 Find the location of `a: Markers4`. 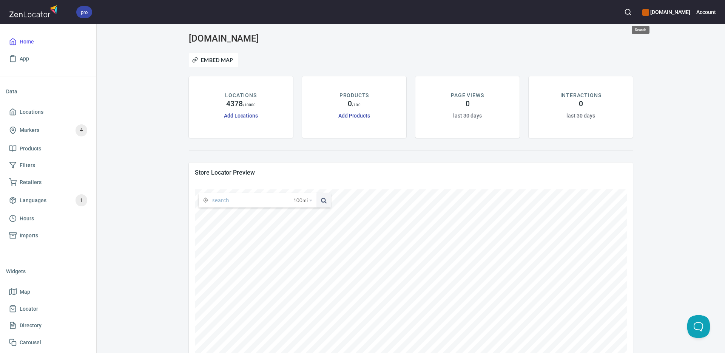

a: Markers4 is located at coordinates (48, 130).